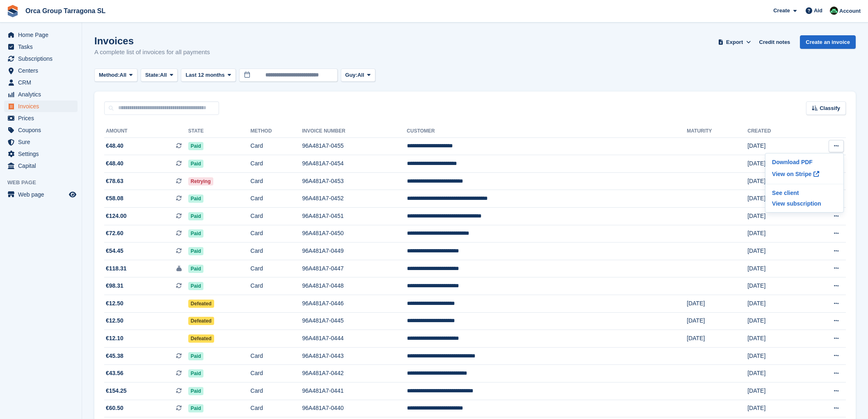  Describe the element at coordinates (114, 285) in the screenshot. I see `font: €98.31` at that location.